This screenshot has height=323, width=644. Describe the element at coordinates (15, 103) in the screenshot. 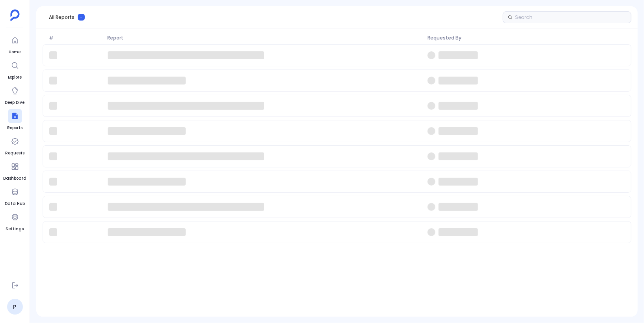

I see `span: Deep Dive` at that location.